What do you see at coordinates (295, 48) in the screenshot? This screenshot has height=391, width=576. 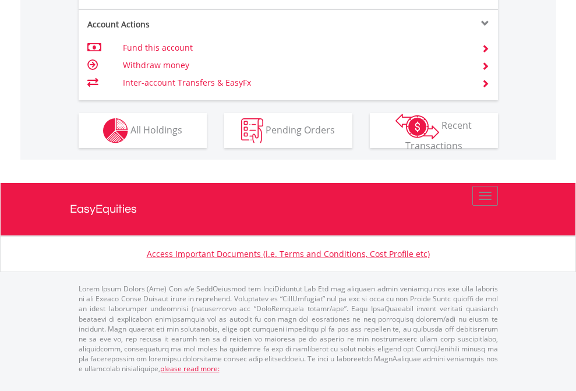 I see `td: Fund this account` at bounding box center [295, 48].